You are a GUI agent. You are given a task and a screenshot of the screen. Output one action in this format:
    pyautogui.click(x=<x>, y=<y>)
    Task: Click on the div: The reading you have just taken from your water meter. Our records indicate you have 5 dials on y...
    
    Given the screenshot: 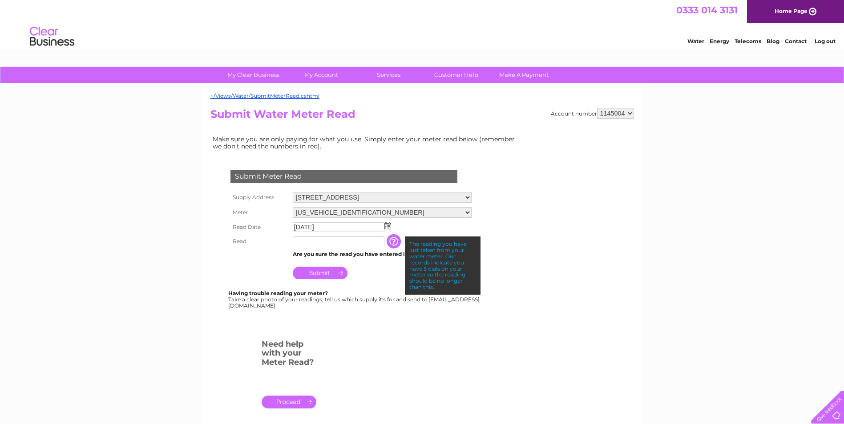 What is the action you would take?
    pyautogui.click(x=443, y=266)
    